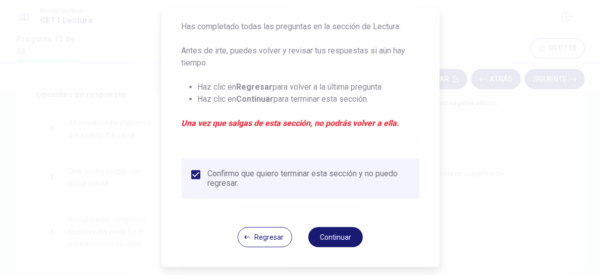 This screenshot has height=275, width=601. Describe the element at coordinates (265, 238) in the screenshot. I see `button: Regresar` at that location.